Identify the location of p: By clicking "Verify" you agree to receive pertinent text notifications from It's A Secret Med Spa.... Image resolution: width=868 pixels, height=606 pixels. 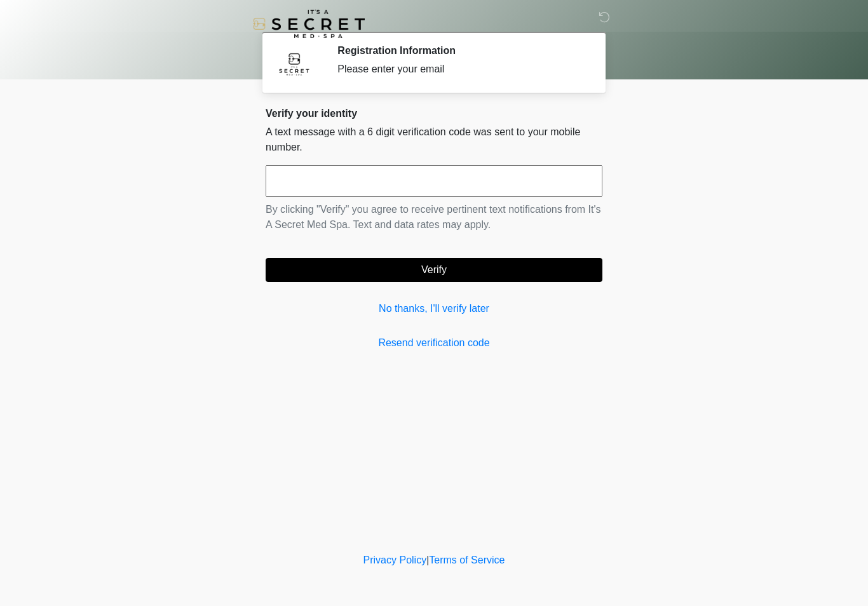
(434, 217).